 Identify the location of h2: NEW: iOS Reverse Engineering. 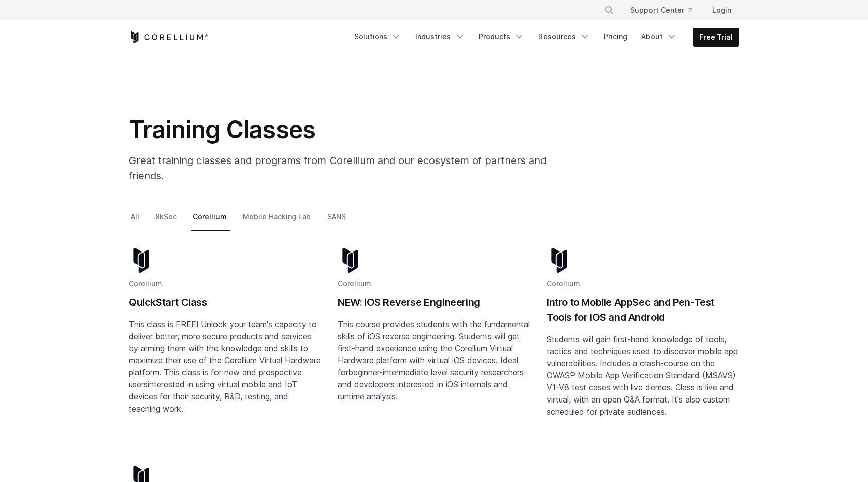
(434, 302).